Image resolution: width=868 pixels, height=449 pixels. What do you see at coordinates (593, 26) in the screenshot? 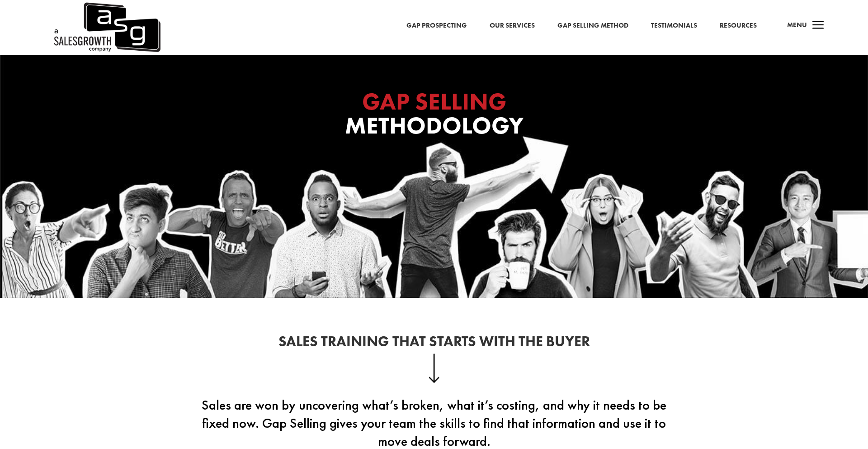
I see `a: Gap Selling Method` at bounding box center [593, 26].